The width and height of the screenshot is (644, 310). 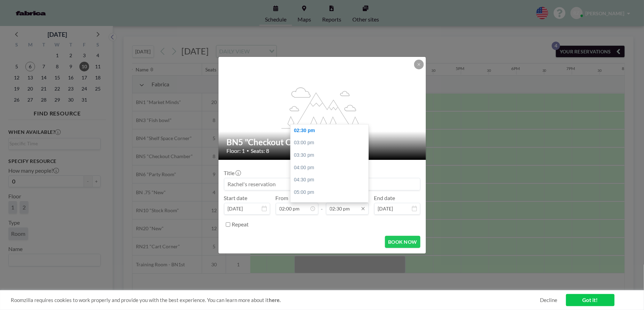 I want to click on a: here., so click(x=275, y=299).